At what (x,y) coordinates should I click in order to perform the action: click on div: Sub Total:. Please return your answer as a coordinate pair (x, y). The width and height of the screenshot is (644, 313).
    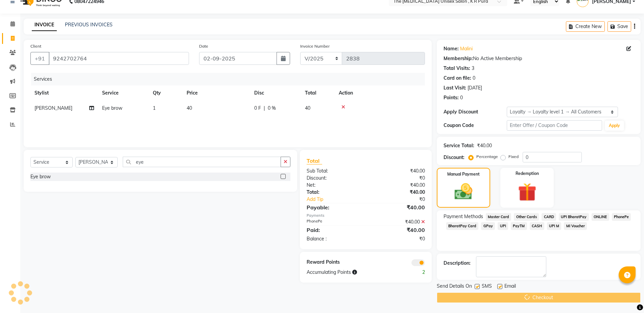
    Looking at the image, I should click on (334, 171).